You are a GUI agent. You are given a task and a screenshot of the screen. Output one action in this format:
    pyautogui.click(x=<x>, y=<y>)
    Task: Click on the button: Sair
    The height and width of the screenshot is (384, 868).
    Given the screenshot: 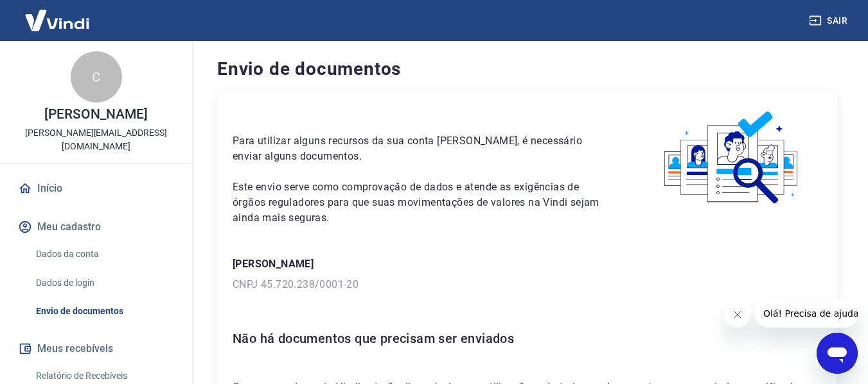 What is the action you would take?
    pyautogui.click(x=829, y=20)
    